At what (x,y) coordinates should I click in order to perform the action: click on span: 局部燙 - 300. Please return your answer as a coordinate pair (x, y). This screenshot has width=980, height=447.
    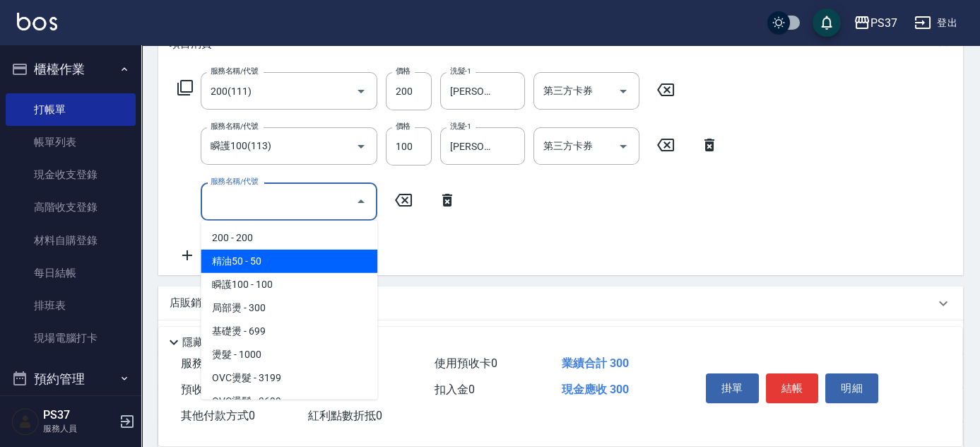
    Looking at the image, I should click on (289, 307).